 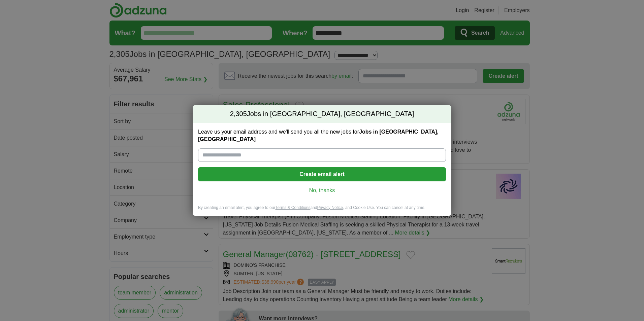 What do you see at coordinates (239, 114) in the screenshot?
I see `span: 2,305` at bounding box center [239, 114].